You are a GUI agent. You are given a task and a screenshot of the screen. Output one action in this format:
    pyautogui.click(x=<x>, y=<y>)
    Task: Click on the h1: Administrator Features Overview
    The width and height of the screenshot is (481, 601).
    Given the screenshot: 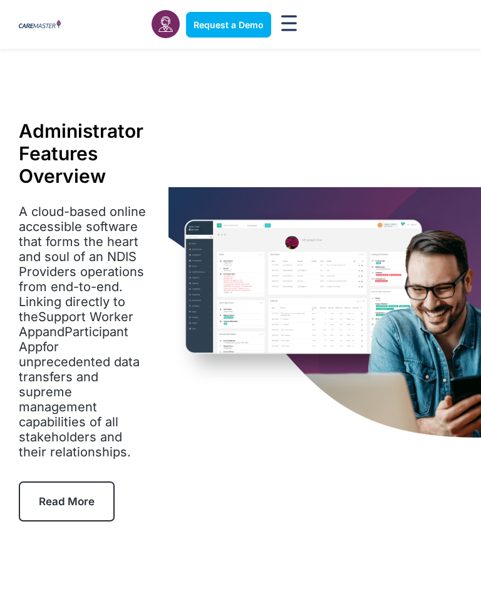 What is the action you would take?
    pyautogui.click(x=84, y=153)
    